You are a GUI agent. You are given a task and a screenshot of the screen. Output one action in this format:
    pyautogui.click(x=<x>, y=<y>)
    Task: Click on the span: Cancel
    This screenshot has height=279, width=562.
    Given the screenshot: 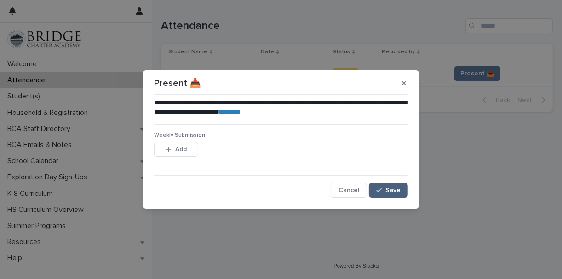 What is the action you would take?
    pyautogui.click(x=348, y=190)
    